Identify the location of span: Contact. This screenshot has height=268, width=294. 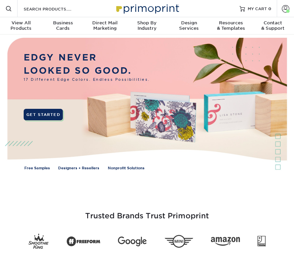
(273, 23).